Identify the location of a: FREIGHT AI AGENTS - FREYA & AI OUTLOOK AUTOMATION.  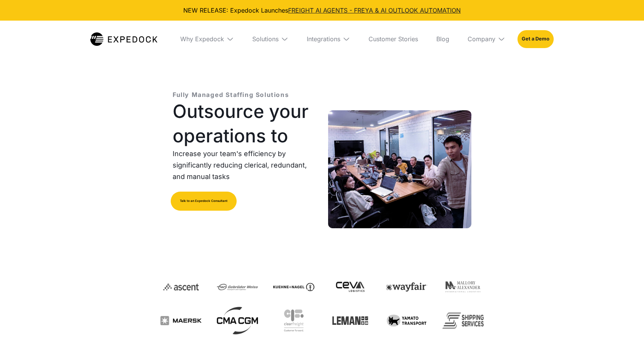
(374, 11).